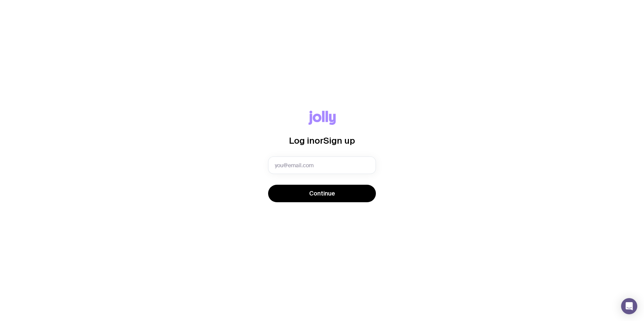  Describe the element at coordinates (322, 165) in the screenshot. I see `input: you@email.com` at that location.